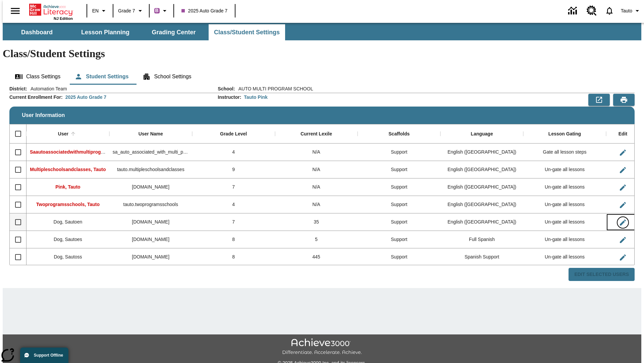 This screenshot has height=363, width=644. I want to click on div: sautoss.dog, so click(151, 257).